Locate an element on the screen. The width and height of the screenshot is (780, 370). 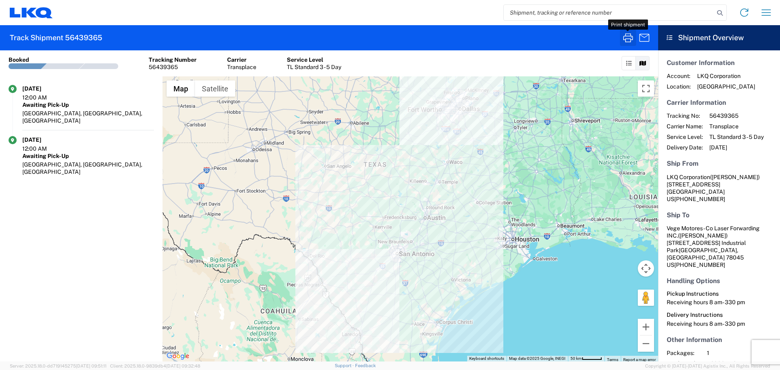
span: Transplace is located at coordinates (737, 126).